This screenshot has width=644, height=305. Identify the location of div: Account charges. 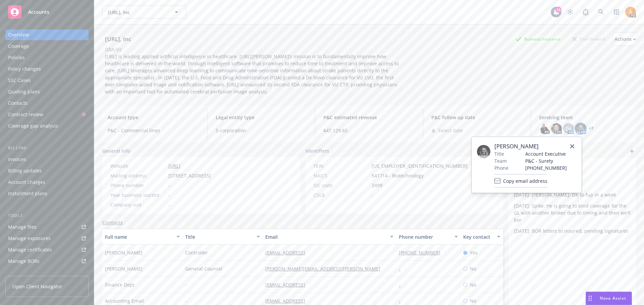
(27, 182).